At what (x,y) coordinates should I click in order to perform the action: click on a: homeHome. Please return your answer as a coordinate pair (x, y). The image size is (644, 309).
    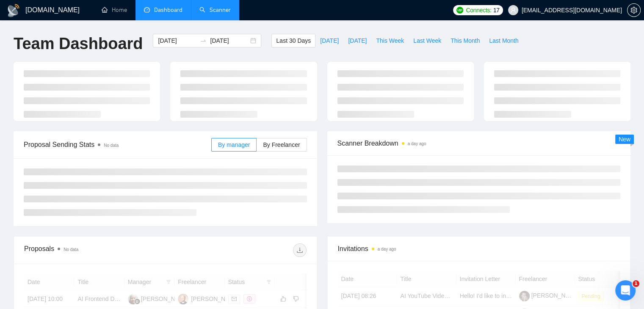
    Looking at the image, I should click on (115, 9).